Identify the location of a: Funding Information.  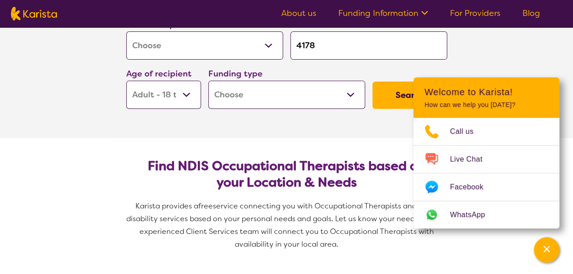
(383, 13).